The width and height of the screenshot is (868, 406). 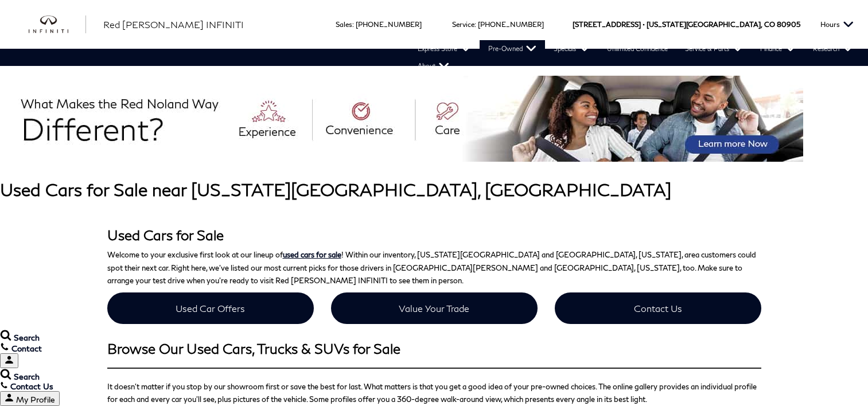 What do you see at coordinates (57, 25) in the screenshot?
I see `img: INFINITI` at bounding box center [57, 25].